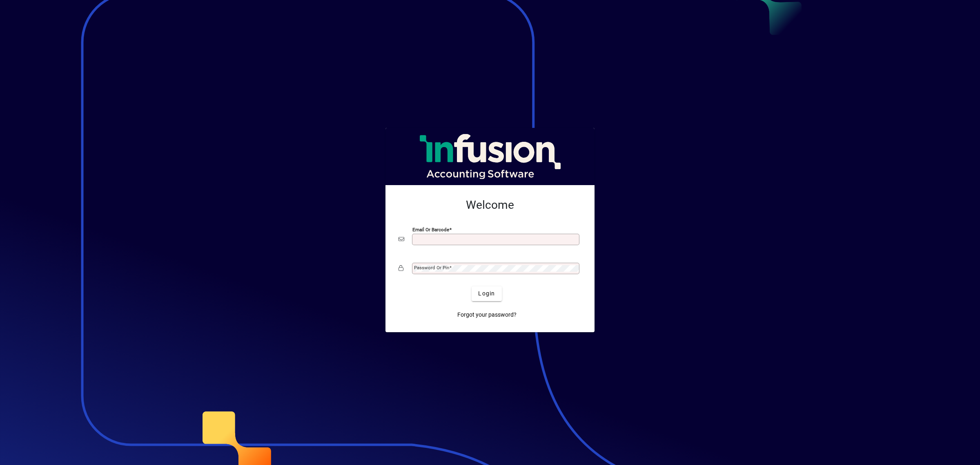  What do you see at coordinates (486, 294) in the screenshot?
I see `button: Login` at bounding box center [486, 294].